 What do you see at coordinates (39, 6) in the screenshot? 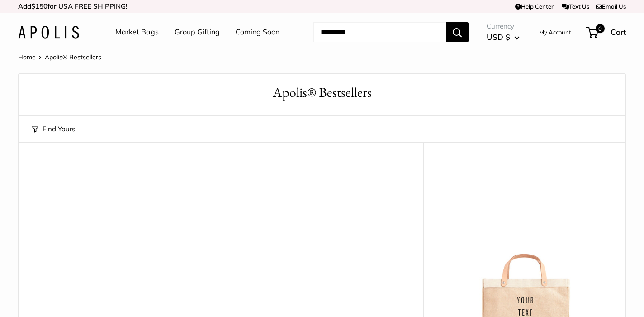
I see `span: $150` at bounding box center [39, 6].